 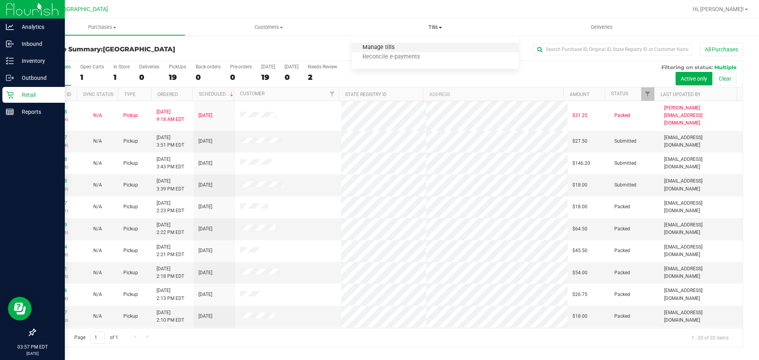 What do you see at coordinates (379, 47) in the screenshot?
I see `span: Manage tills` at bounding box center [379, 47].